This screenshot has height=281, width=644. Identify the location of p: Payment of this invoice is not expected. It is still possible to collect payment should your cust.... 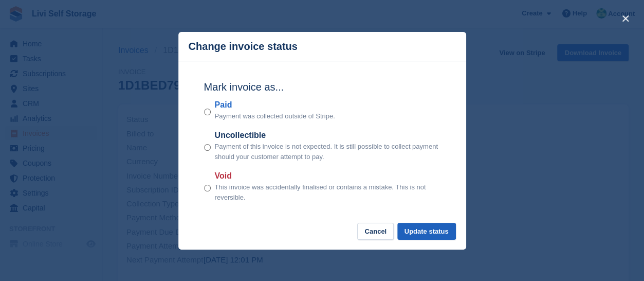
(327, 151).